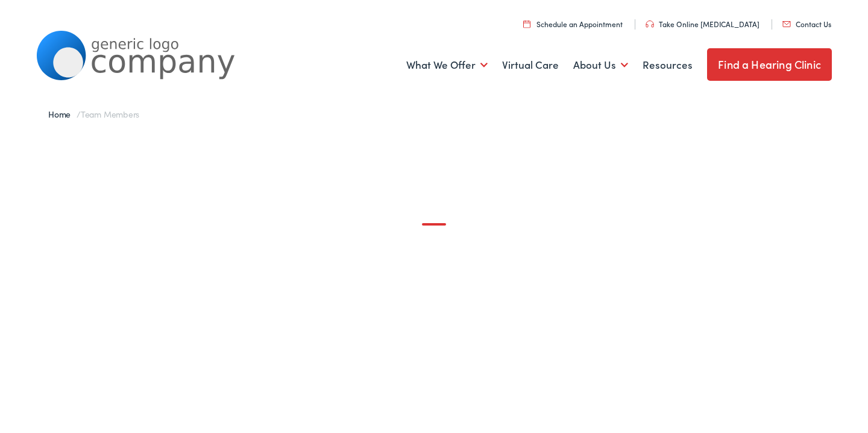  I want to click on a: Schedule an Appointment, so click(572, 23).